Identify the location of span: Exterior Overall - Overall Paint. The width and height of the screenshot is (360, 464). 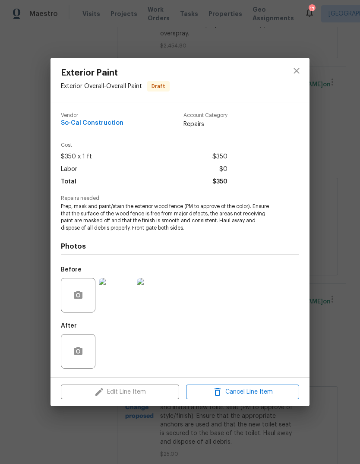
(101, 86).